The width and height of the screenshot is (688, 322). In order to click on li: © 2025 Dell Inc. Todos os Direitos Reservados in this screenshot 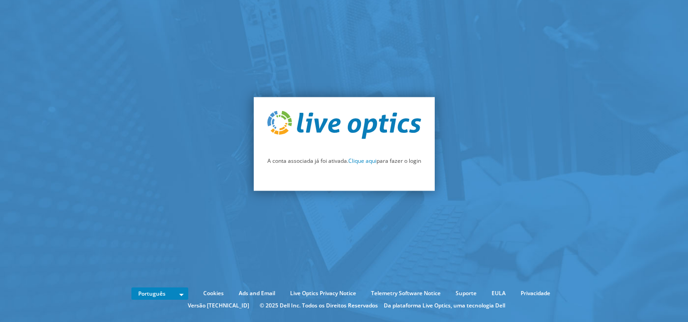, I will do `click(319, 306)`.